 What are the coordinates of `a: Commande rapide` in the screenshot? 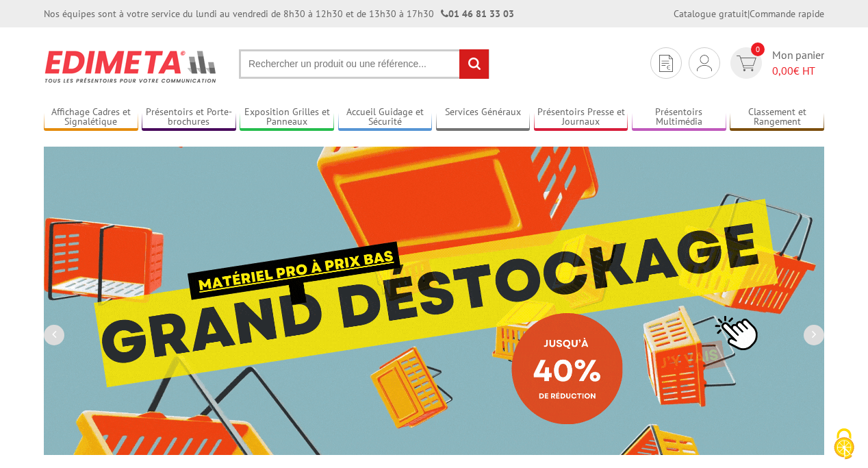 It's located at (787, 14).